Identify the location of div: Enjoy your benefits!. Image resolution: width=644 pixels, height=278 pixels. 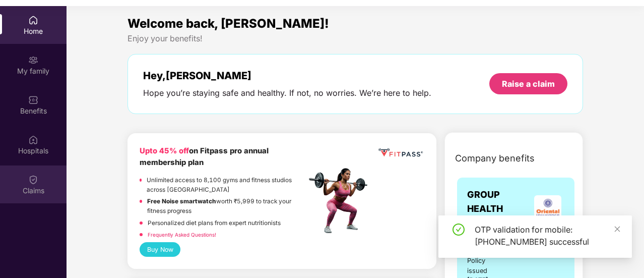
(355, 38).